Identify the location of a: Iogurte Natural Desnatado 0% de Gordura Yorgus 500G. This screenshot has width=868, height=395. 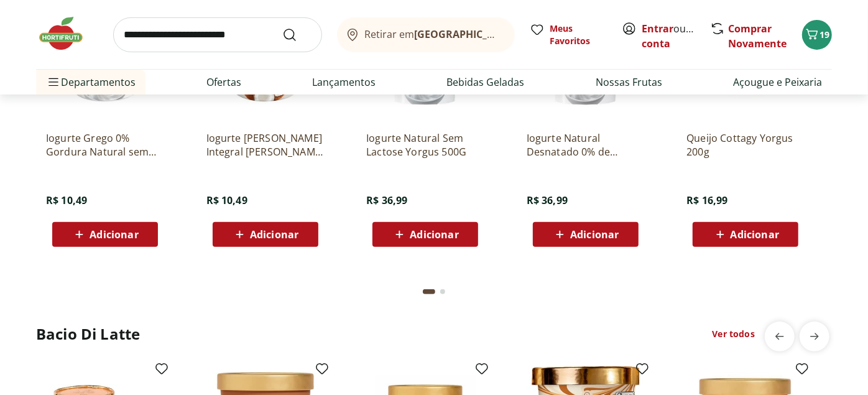
(586, 145).